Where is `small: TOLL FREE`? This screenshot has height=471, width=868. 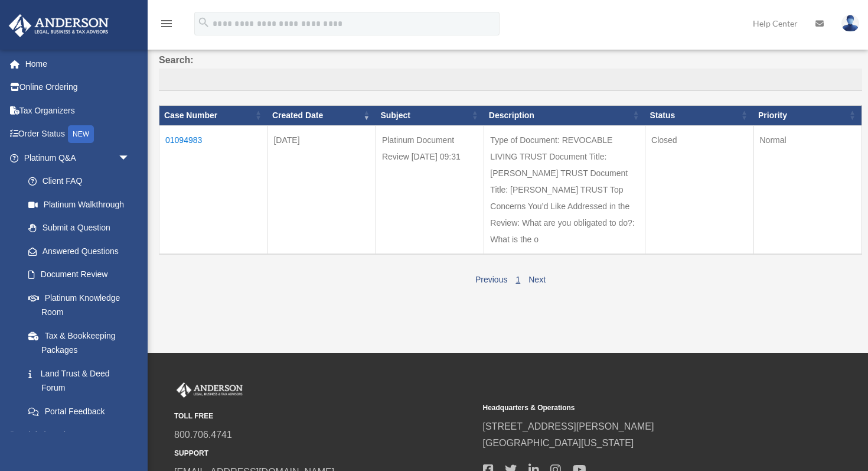
small: TOLL FREE is located at coordinates (324, 416).